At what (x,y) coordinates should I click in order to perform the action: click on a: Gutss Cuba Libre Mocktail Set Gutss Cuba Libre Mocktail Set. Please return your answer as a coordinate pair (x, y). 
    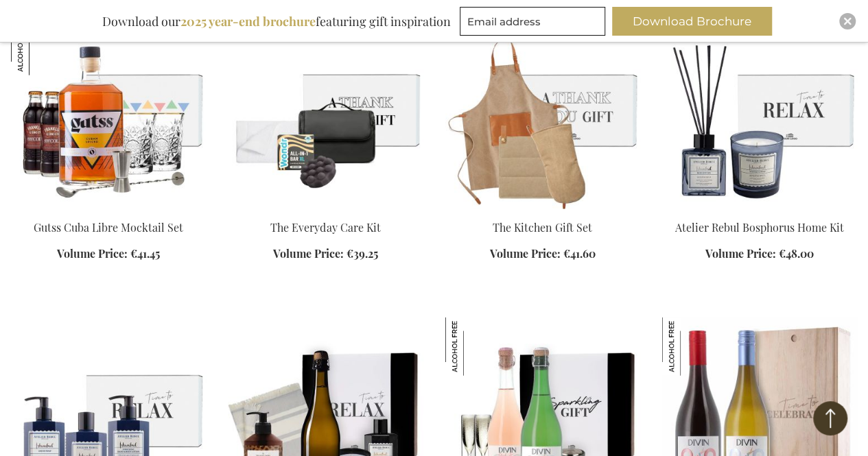
    Looking at the image, I should click on (108, 209).